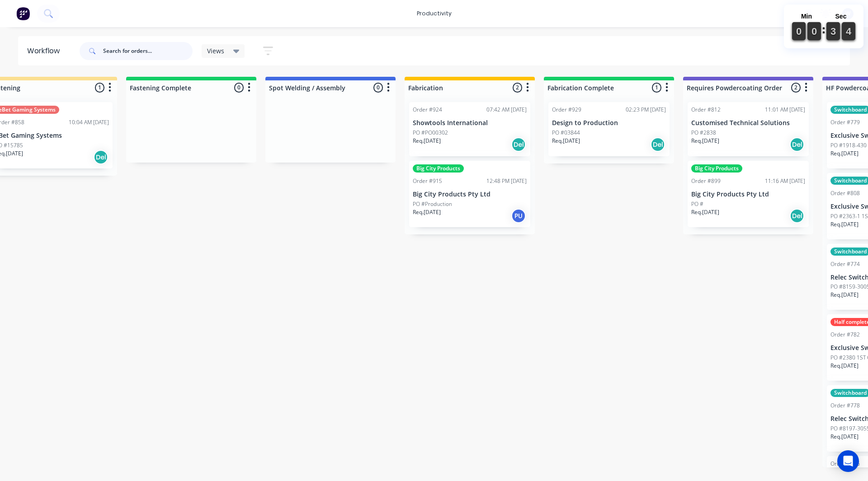  What do you see at coordinates (845, 406) in the screenshot?
I see `div: Order #778` at bounding box center [845, 406].